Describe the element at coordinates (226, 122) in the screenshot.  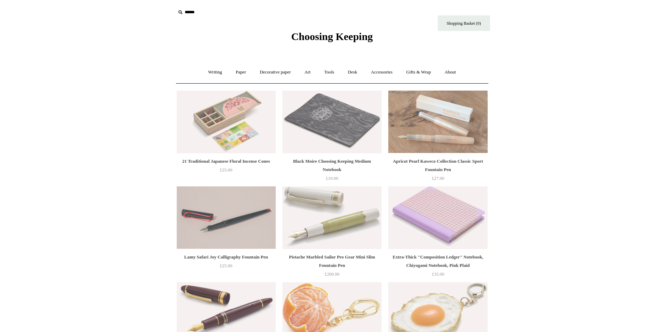
I see `img: 21 Traditional Japanese Floral Incense Cones` at that location.